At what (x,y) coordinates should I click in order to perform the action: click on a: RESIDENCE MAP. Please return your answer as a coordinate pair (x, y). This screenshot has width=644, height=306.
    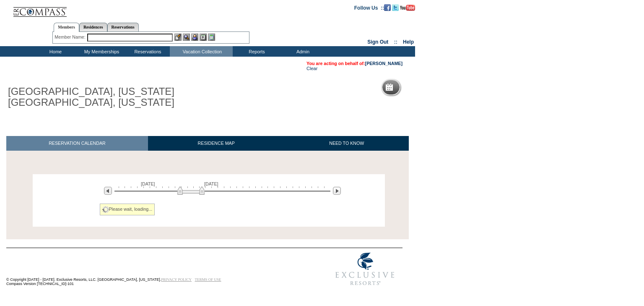
    Looking at the image, I should click on (216, 143).